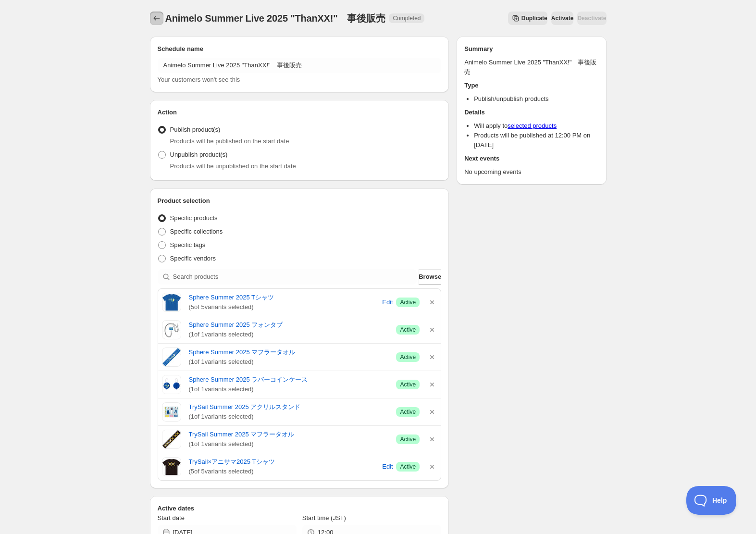  What do you see at coordinates (300, 508) in the screenshot?
I see `h2: Active dates` at bounding box center [300, 508].